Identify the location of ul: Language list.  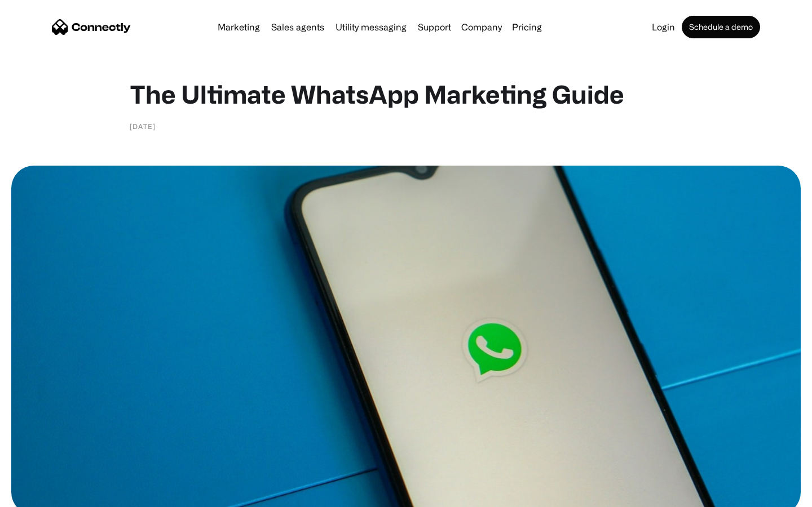
(45, 496).